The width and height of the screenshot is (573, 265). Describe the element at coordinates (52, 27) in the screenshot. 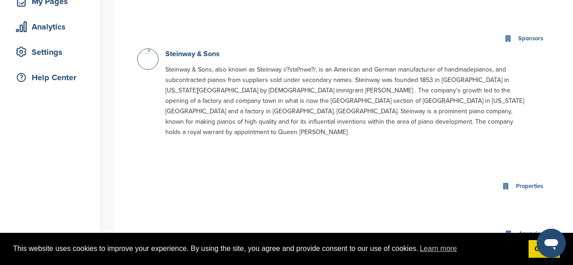

I see `div: Analytics` at that location.